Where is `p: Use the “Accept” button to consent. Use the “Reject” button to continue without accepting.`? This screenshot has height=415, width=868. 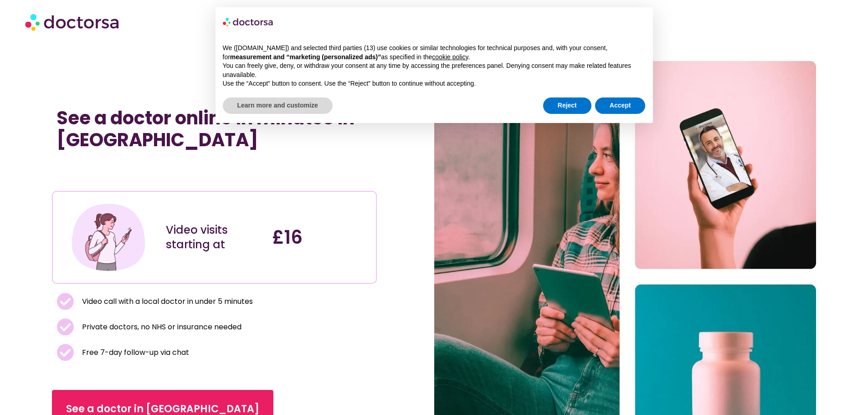
p: Use the “Accept” button to consent. Use the “Reject” button to continue without accepting. is located at coordinates (434, 84).